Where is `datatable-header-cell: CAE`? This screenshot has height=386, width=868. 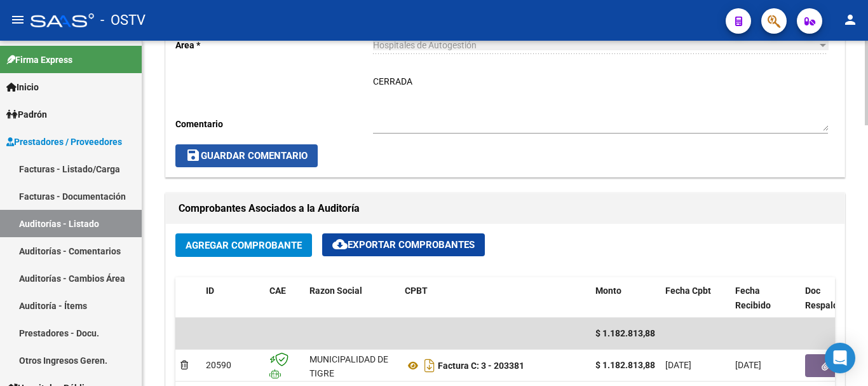
datatable-header-cell: CAE is located at coordinates (284, 298).